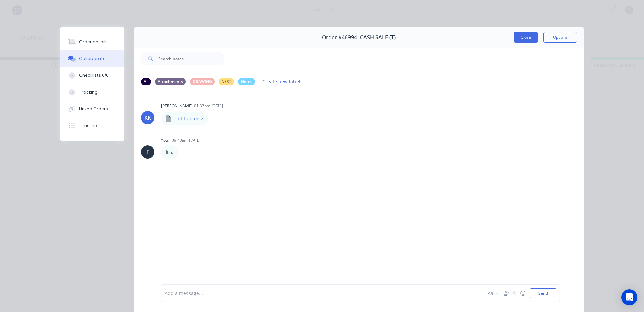 The height and width of the screenshot is (312, 644). What do you see at coordinates (629, 297) in the screenshot?
I see `div: Open Intercom Messenger` at bounding box center [629, 297].